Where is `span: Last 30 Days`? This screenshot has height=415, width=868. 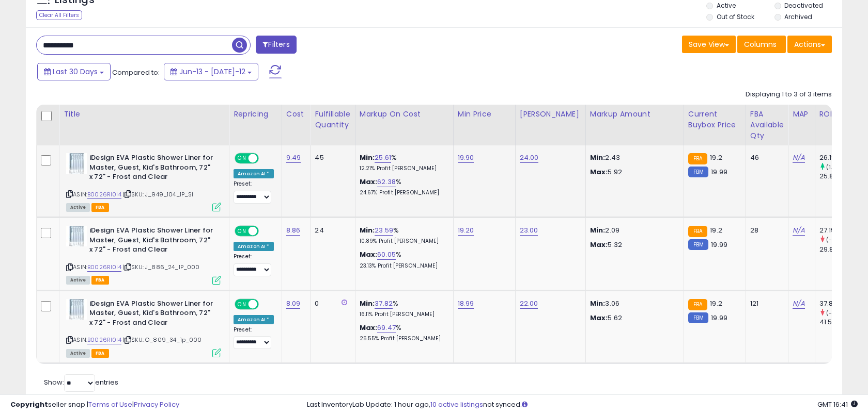
span: Last 30 Days is located at coordinates (75, 72).